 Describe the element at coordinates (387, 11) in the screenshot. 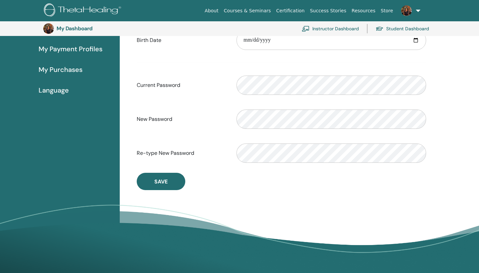

I see `a: Store` at that location.